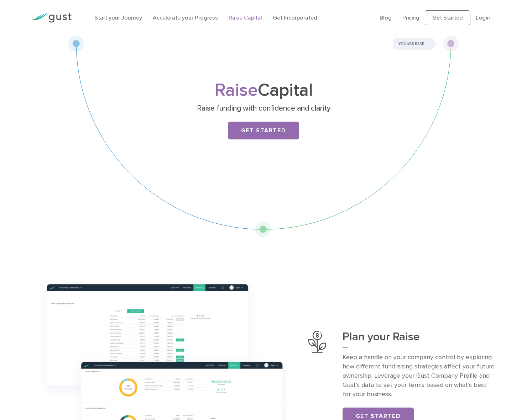 Image resolution: width=527 pixels, height=420 pixels. I want to click on h3: Plan your Raise, so click(418, 339).